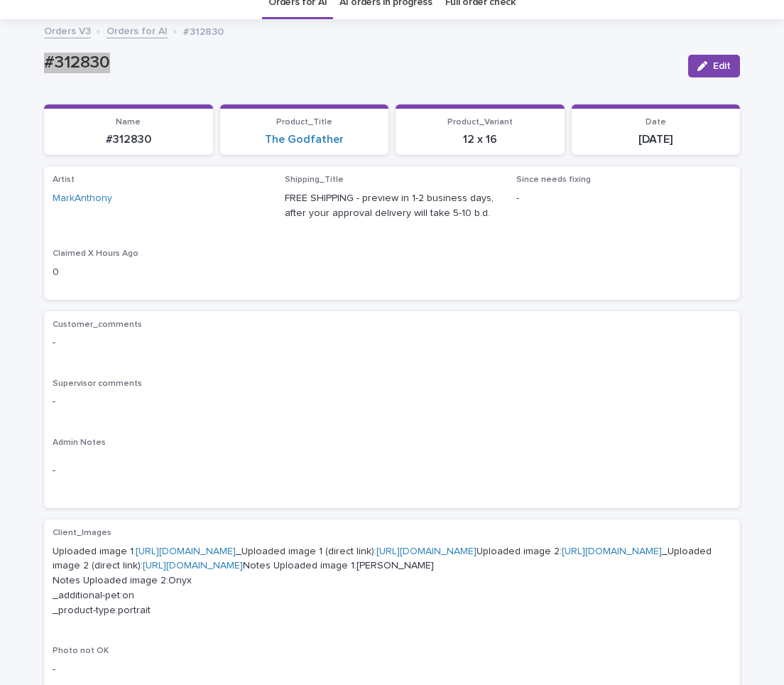 This screenshot has width=784, height=685. Describe the element at coordinates (480, 139) in the screenshot. I see `p: 12 x 16` at that location.